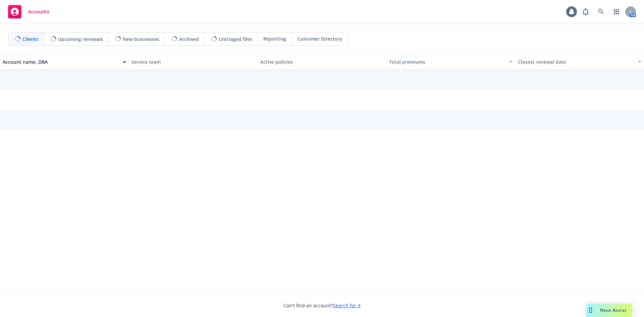 The width and height of the screenshot is (644, 317). What do you see at coordinates (29, 12) in the screenshot?
I see `a: Accounts` at bounding box center [29, 12].